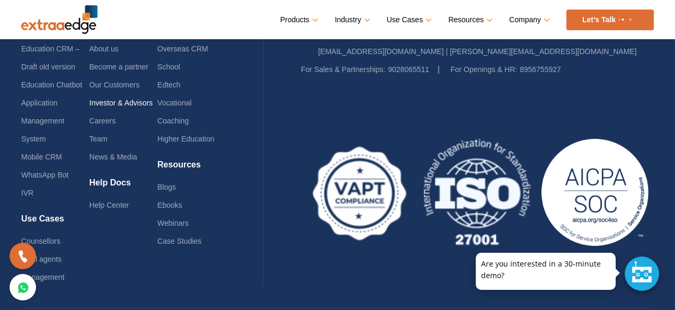 This screenshot has width=675, height=310. What do you see at coordinates (169, 85) in the screenshot?
I see `a: Edtech` at bounding box center [169, 85].